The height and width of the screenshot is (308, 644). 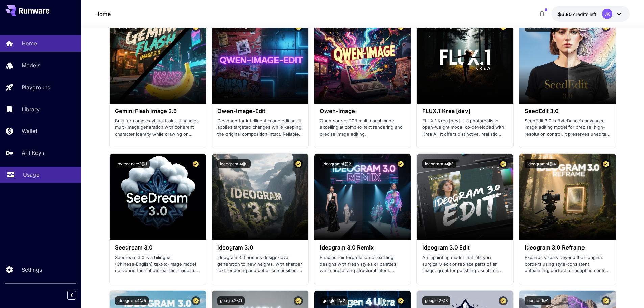 I want to click on button: ideogram:4@1, so click(x=234, y=164).